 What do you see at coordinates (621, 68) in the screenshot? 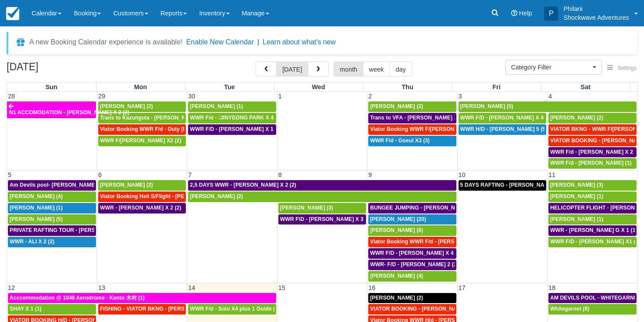
I see `button: Settings` at bounding box center [621, 68].